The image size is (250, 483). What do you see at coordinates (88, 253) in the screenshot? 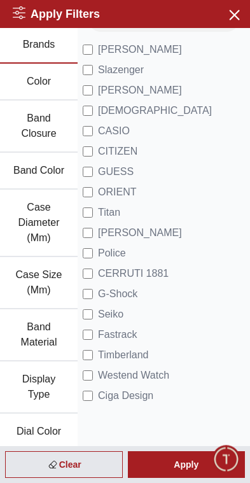
I see `input: Police` at bounding box center [88, 253].